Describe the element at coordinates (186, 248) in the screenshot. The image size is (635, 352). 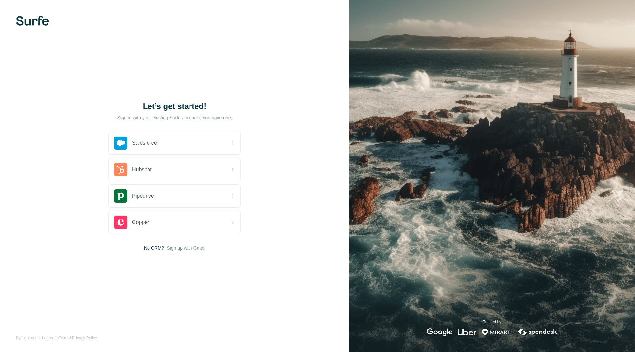
I see `button: Sign up with Gmail` at that location.